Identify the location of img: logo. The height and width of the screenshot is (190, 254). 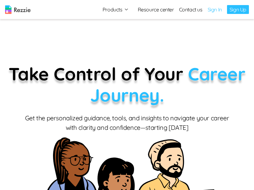
(18, 10).